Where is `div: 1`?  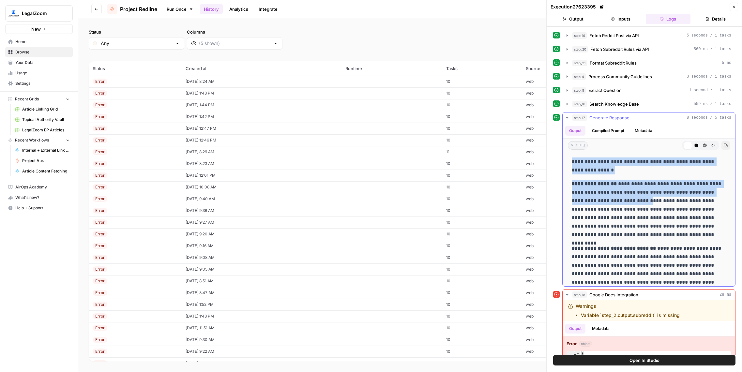
div: 1 is located at coordinates (573, 354).